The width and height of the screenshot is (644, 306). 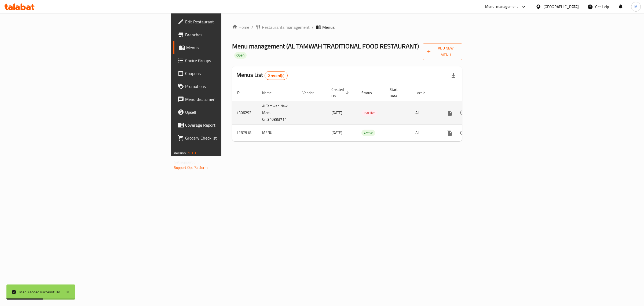 I want to click on div: Menu-management, so click(x=501, y=6).